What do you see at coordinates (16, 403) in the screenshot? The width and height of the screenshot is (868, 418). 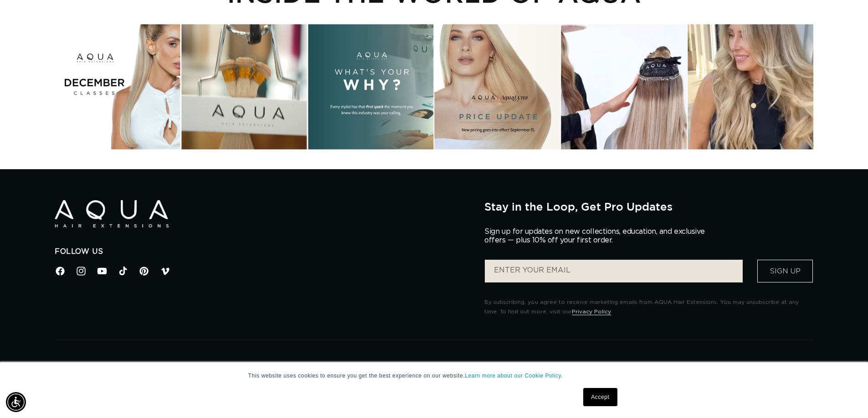 I see `div: Accessibility Menu` at bounding box center [16, 403].